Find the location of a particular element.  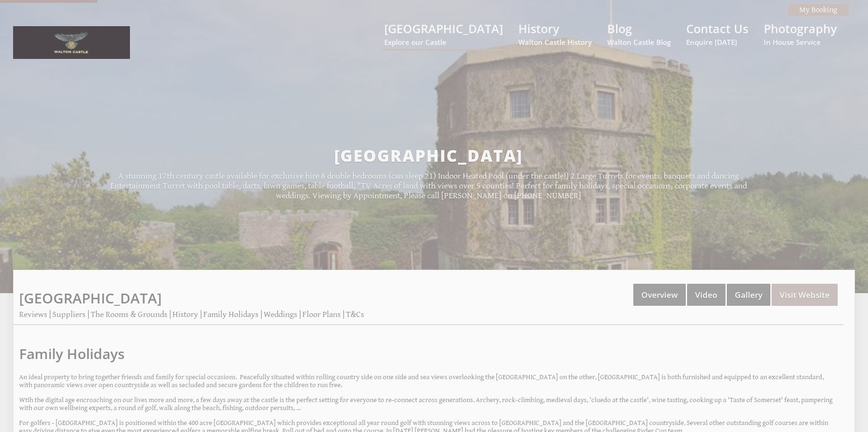

img: Walton Castle is located at coordinates (72, 42).